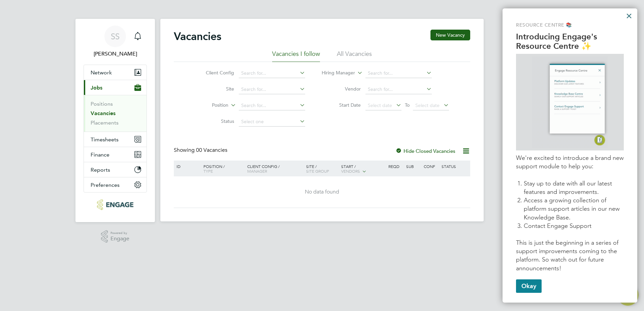 The width and height of the screenshot is (644, 311). What do you see at coordinates (115, 36) in the screenshot?
I see `span: SS` at bounding box center [115, 36].